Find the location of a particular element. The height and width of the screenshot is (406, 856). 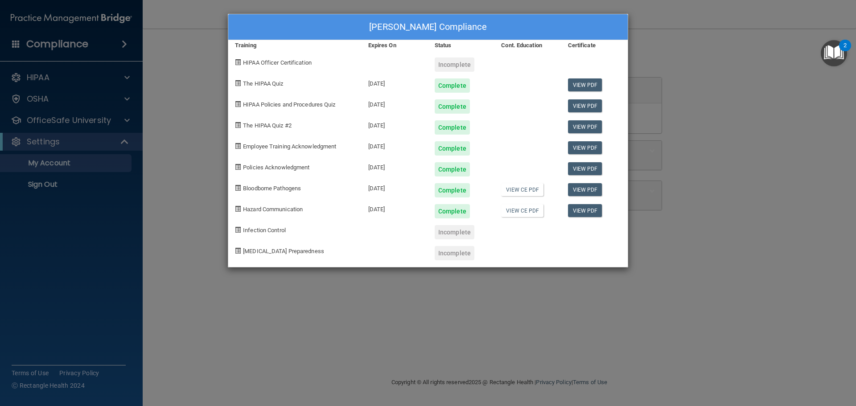

button: Open Resource Center, 2 new notifications is located at coordinates (833, 53).